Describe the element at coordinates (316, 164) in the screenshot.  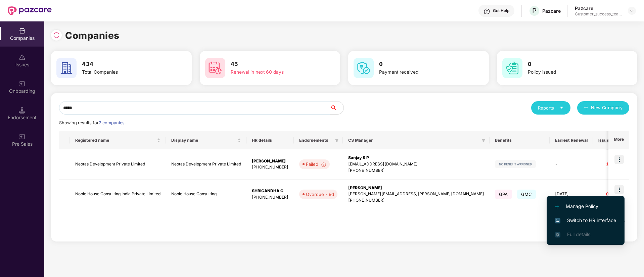
I see `div: Failed` at that location.